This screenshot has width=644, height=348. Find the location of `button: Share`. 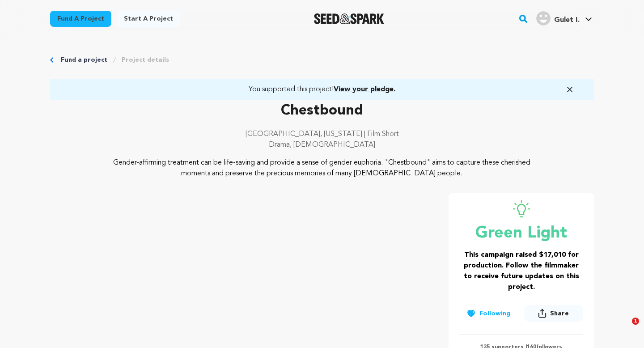

button: Share is located at coordinates (554, 313).